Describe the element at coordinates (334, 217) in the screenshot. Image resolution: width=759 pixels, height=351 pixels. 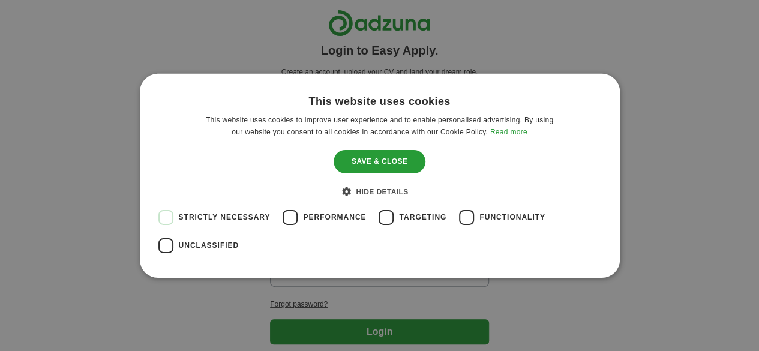
I see `span: Performance` at that location.